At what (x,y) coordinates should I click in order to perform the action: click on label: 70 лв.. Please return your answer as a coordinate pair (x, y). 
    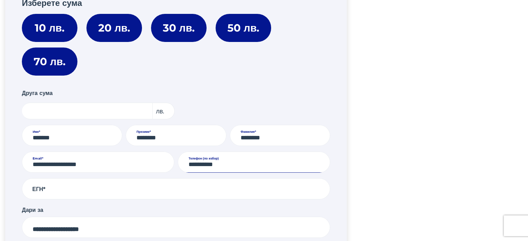
    Looking at the image, I should click on (50, 61).